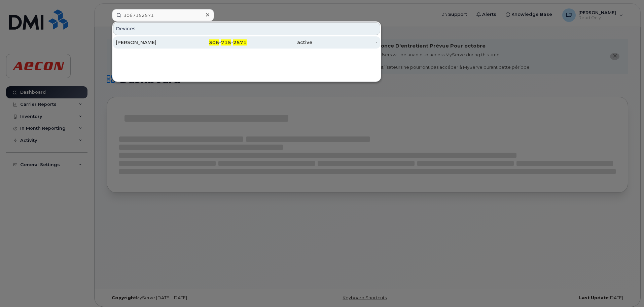 The image size is (644, 307). I want to click on div: Devices, so click(247, 29).